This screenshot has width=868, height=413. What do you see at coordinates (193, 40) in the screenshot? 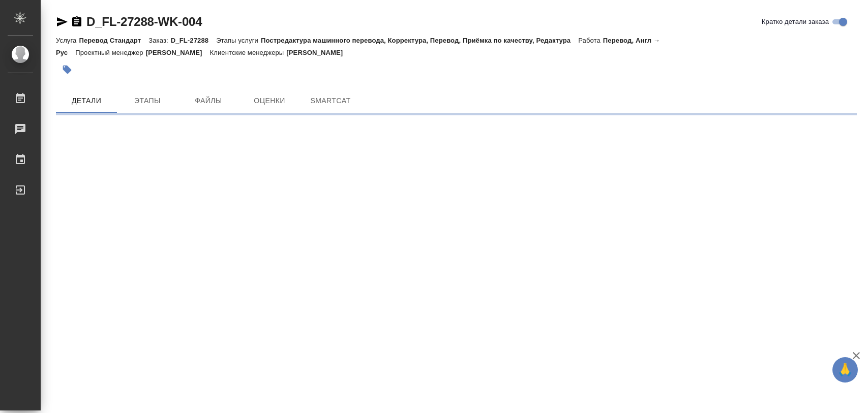
I see `p: D_FL-27288` at bounding box center [193, 40].